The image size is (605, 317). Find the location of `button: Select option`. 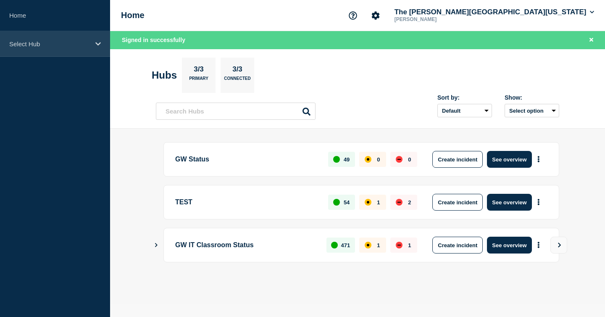

button: Select option is located at coordinates (532, 110).